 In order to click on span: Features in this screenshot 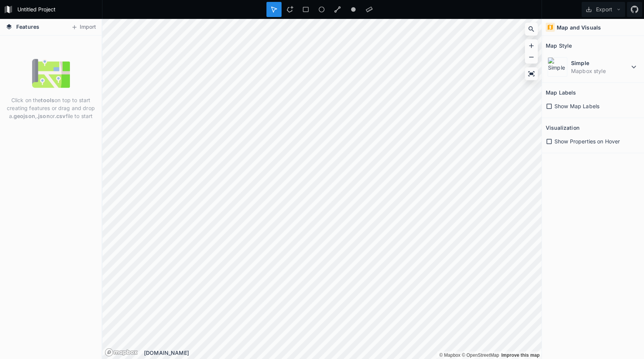, I will do `click(28, 26)`.